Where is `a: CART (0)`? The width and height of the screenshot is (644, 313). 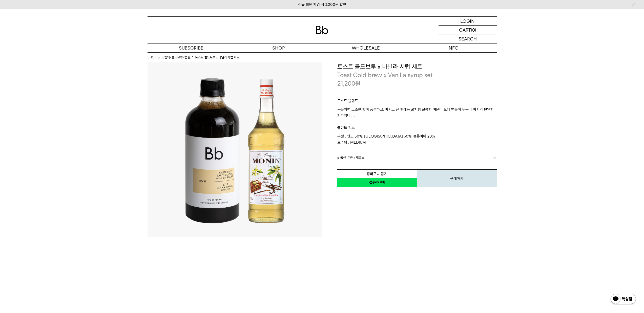
a: CART (0) is located at coordinates (468, 30).